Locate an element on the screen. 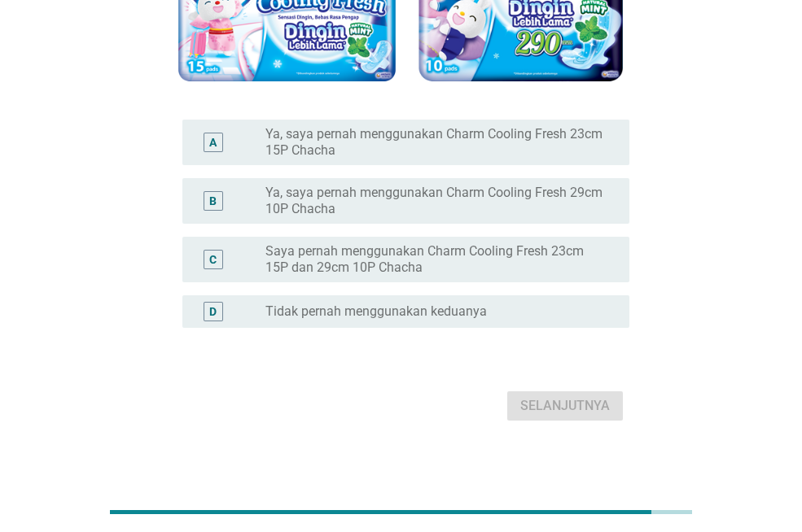 This screenshot has height=532, width=802. label: Ya, saya pernah menggunakan Charm Cooling Fresh 23cm 15P Chacha is located at coordinates (434, 142).